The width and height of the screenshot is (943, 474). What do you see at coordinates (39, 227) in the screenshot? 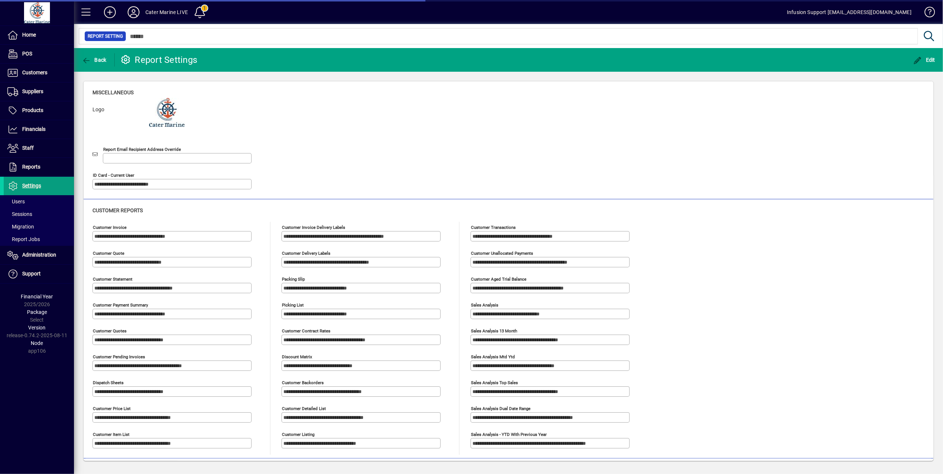
I see `a: Migration` at bounding box center [39, 227].